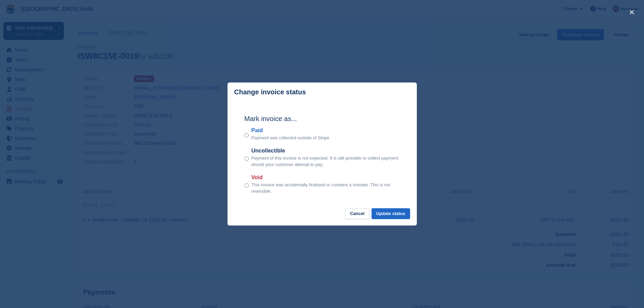 The image size is (644, 308). What do you see at coordinates (357, 214) in the screenshot?
I see `button: Cancel` at bounding box center [357, 214].